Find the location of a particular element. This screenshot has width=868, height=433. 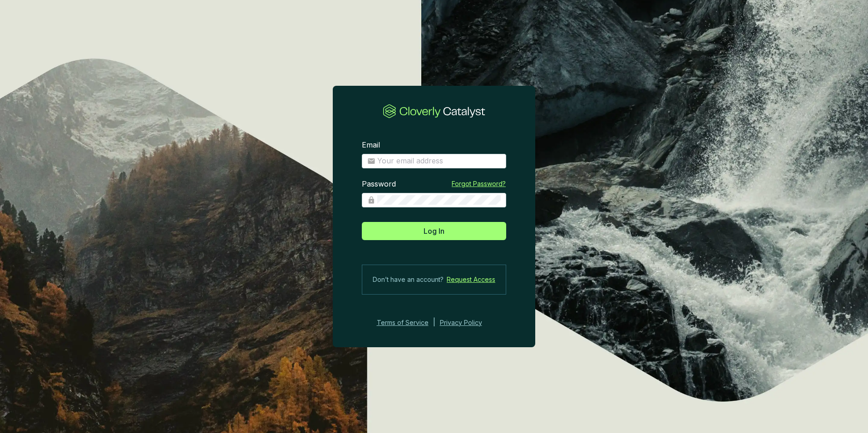

a: Privacy Policy is located at coordinates (467, 323).